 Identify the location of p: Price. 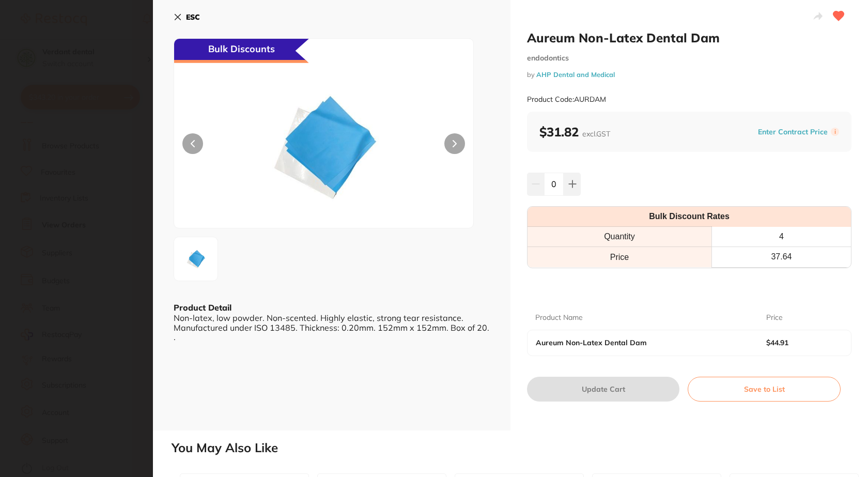
(775, 318).